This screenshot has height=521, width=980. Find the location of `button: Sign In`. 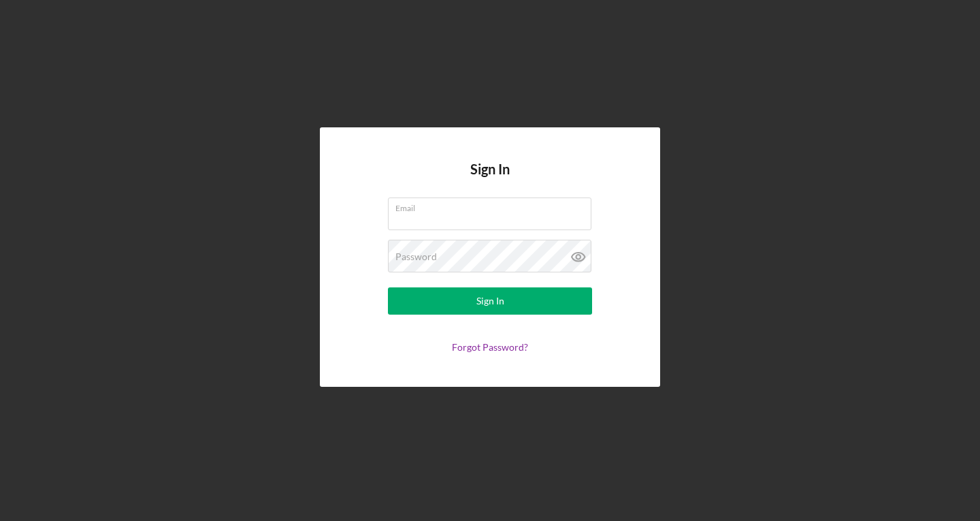

button: Sign In is located at coordinates (490, 301).